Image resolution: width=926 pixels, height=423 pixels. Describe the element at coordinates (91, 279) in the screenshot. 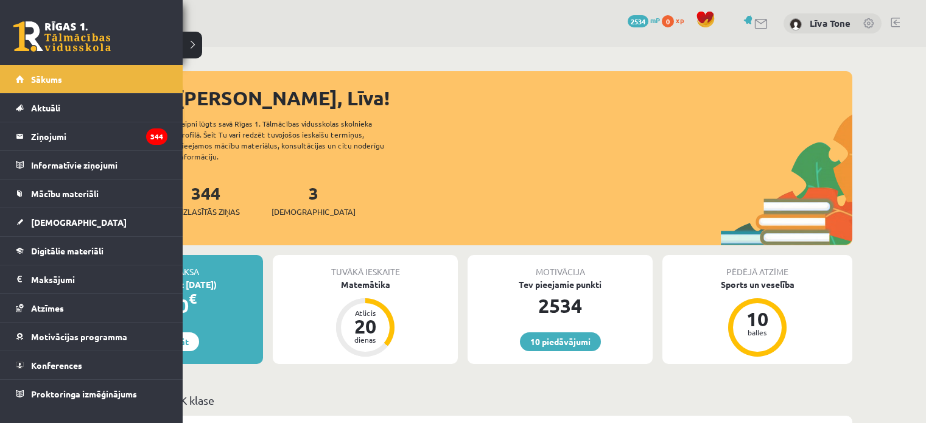

I see `a: Maksājumi` at that location.